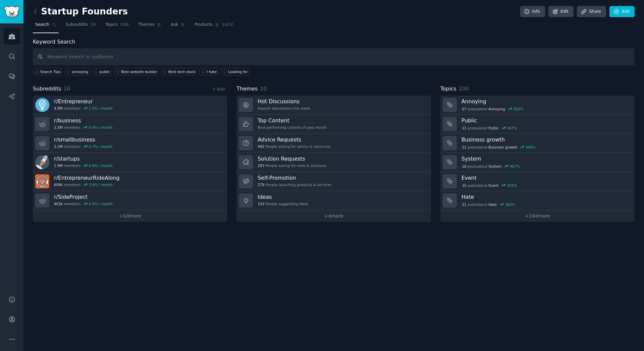 The width and height of the screenshot is (644, 351). What do you see at coordinates (292, 158) in the screenshot?
I see `h3: Solution Requests` at bounding box center [292, 158].